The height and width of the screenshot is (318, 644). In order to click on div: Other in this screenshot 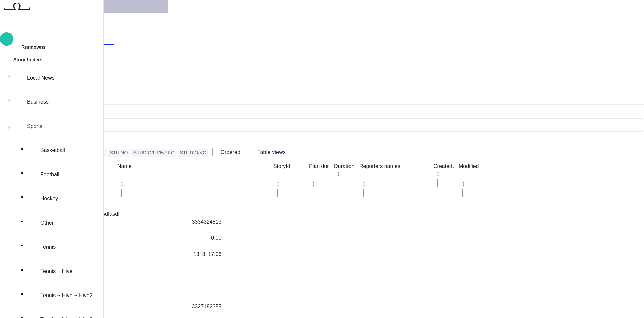, I will do `click(65, 223)`.